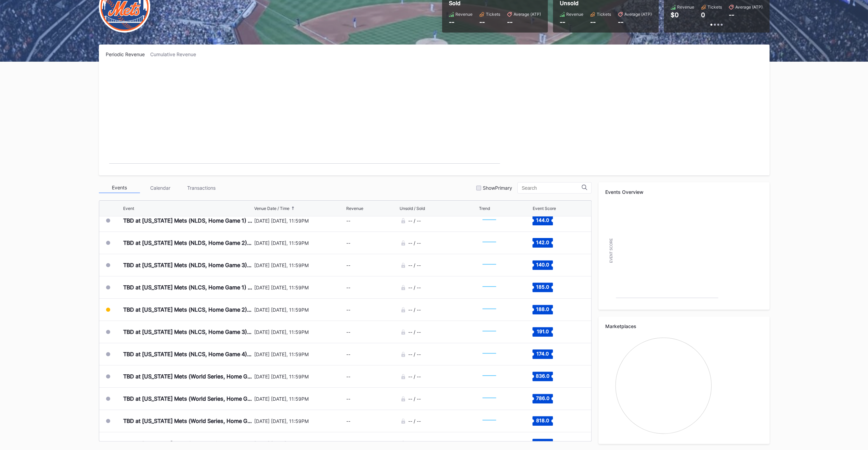 This screenshot has width=868, height=450. What do you see at coordinates (542, 309) in the screenshot?
I see `text: 188.0` at bounding box center [542, 309].